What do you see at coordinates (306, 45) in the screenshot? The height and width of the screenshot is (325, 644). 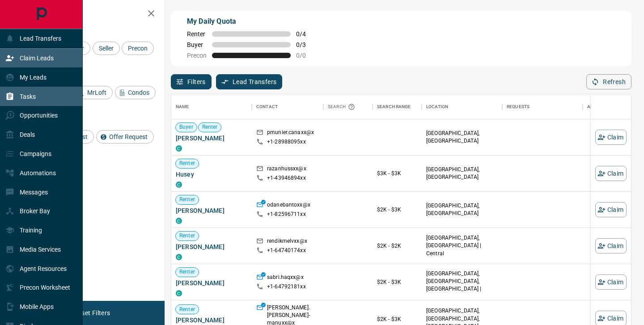 I see `span: 0 / 3` at bounding box center [306, 45].